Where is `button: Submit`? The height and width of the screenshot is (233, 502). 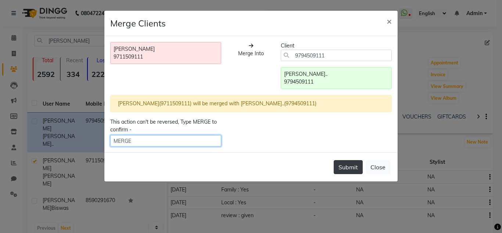 button: Submit is located at coordinates (348, 167).